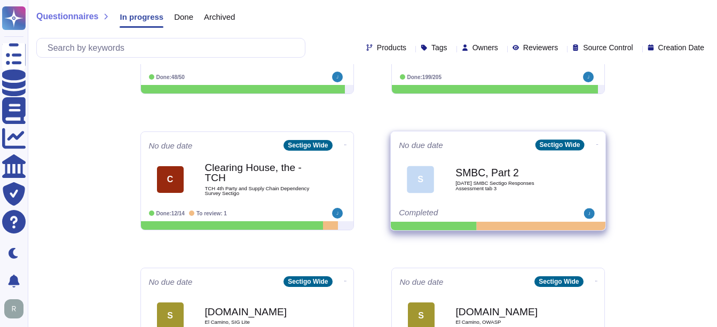 This screenshot has width=717, height=327. I want to click on span: El Camino, OWASP, so click(509, 322).